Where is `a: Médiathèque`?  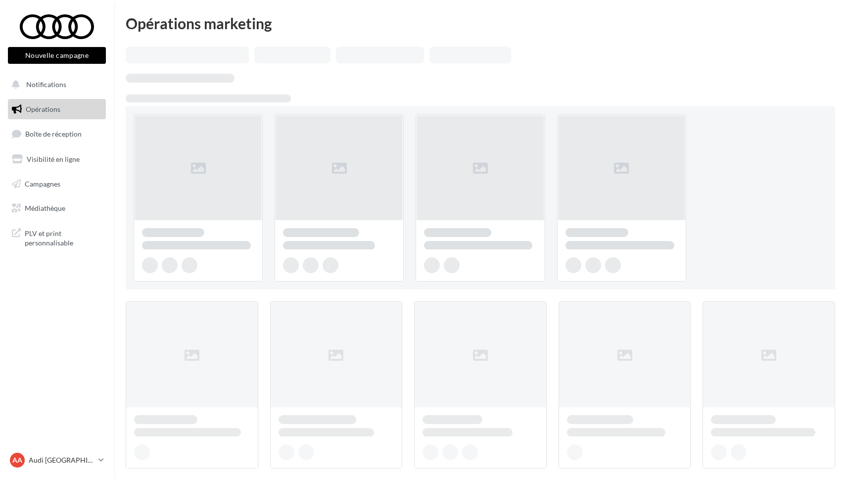 a: Médiathèque is located at coordinates (57, 208).